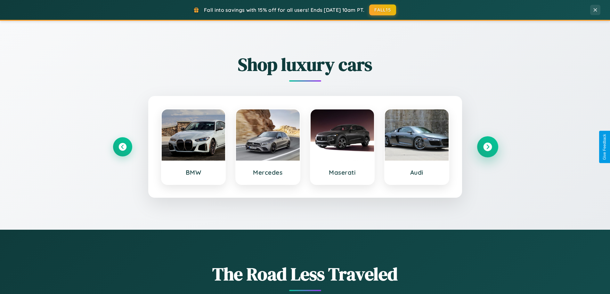  Describe the element at coordinates (194, 173) in the screenshot. I see `h3: BMW` at that location.